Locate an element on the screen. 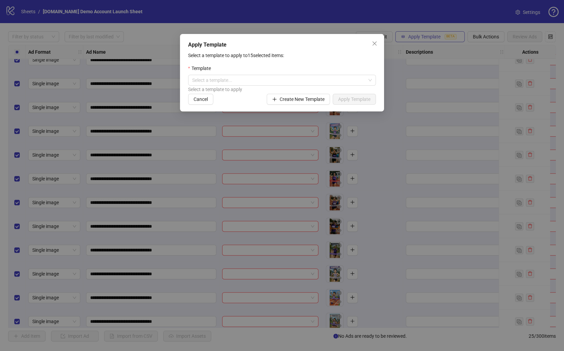 This screenshot has height=351, width=564. button: Create New Template is located at coordinates (298, 99).